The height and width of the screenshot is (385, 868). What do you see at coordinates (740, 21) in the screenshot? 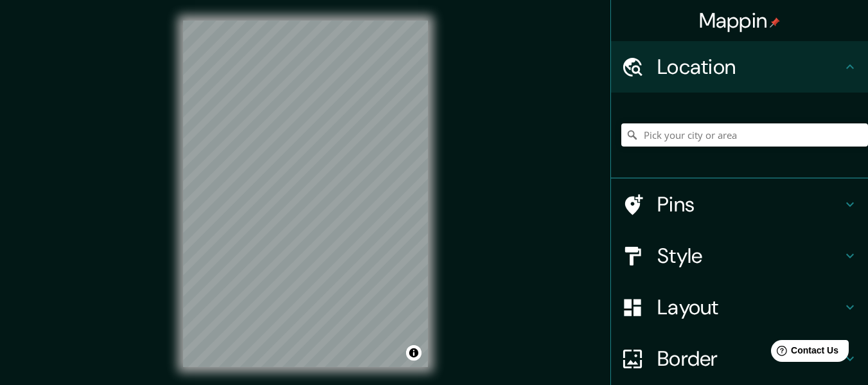
I see `h4: Mappin` at bounding box center [740, 21].